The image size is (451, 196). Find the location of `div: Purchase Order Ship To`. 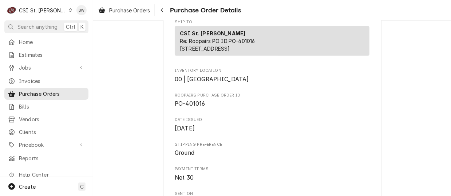

div: Purchase Order Ship To is located at coordinates (272, 39).